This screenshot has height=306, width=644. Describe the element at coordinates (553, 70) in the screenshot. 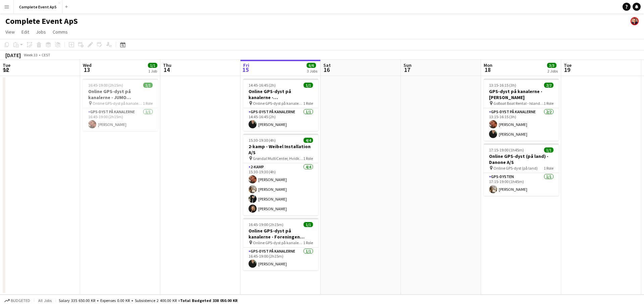

I see `div: 2 Jobs` at that location.